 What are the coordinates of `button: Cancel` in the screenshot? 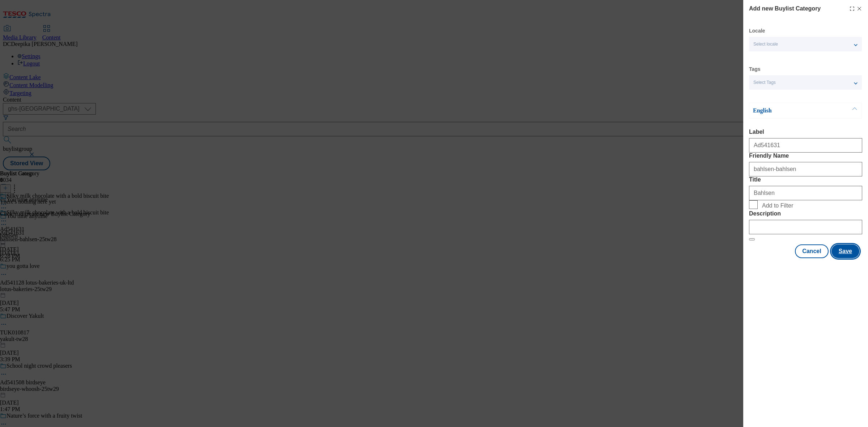 It's located at (811, 252).